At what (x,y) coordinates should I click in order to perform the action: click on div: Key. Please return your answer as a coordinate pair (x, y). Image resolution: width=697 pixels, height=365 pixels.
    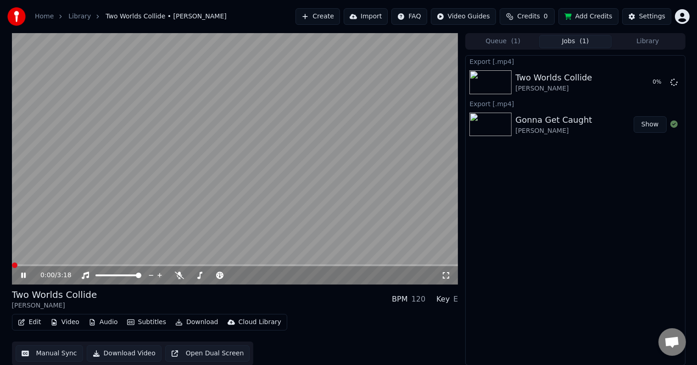
    Looking at the image, I should click on (443, 299).